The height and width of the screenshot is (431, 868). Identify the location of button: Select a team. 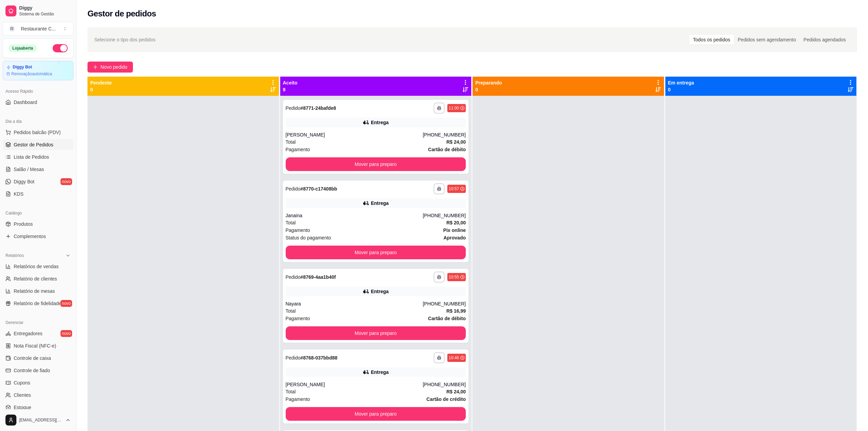
(38, 29).